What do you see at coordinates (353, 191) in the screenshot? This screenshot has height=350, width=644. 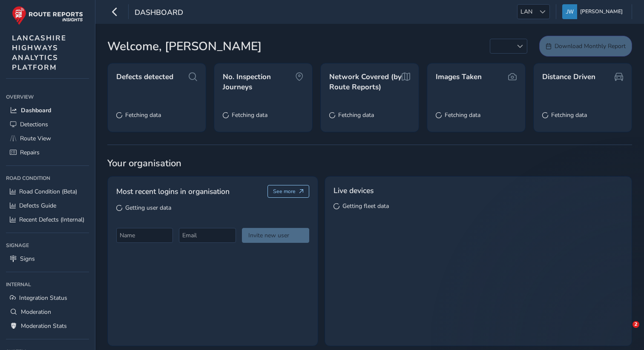 I see `span: Live devices` at bounding box center [353, 191].